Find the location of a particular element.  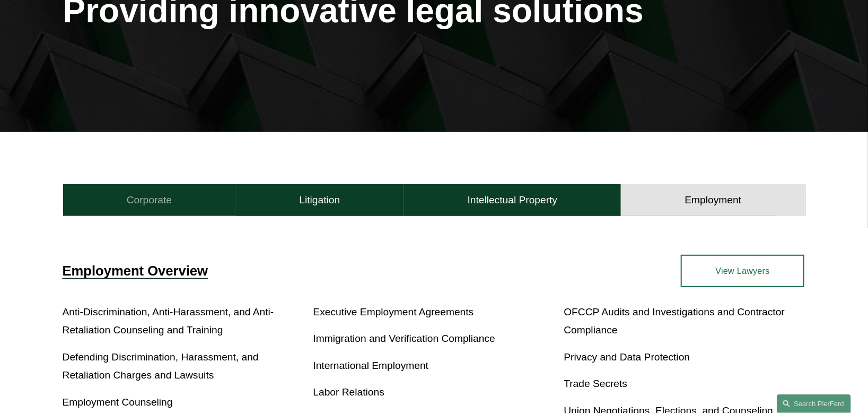

h4: Litigation is located at coordinates (319, 200).